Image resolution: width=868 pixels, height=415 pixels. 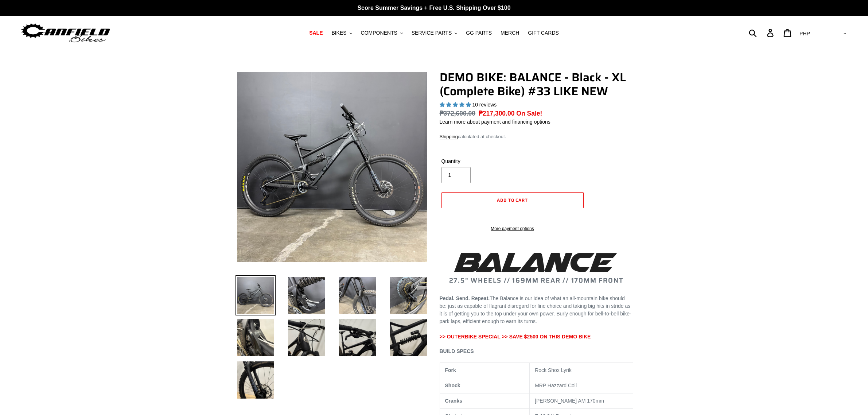 What do you see at coordinates (450, 370) in the screenshot?
I see `b: Fork` at bounding box center [450, 370].